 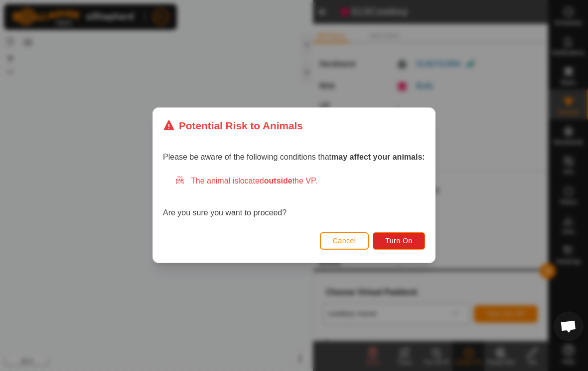 What do you see at coordinates (294, 157) in the screenshot?
I see `span: Please be aware of the following conditions that` at bounding box center [294, 157].